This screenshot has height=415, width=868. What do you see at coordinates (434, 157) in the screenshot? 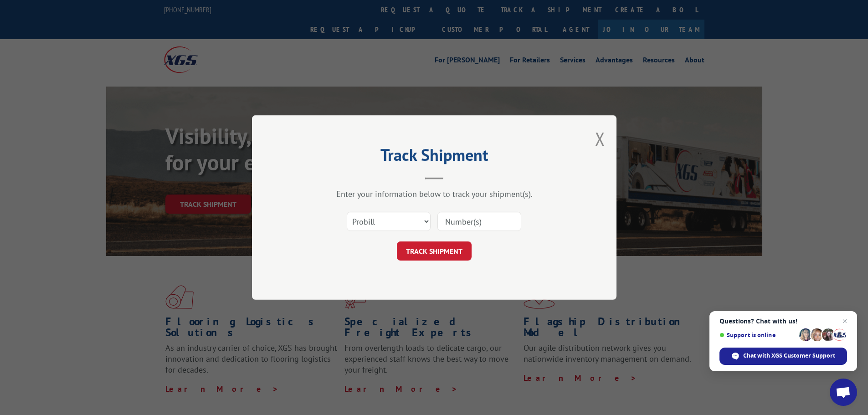
I see `h2: Track Shipment` at bounding box center [434, 157].